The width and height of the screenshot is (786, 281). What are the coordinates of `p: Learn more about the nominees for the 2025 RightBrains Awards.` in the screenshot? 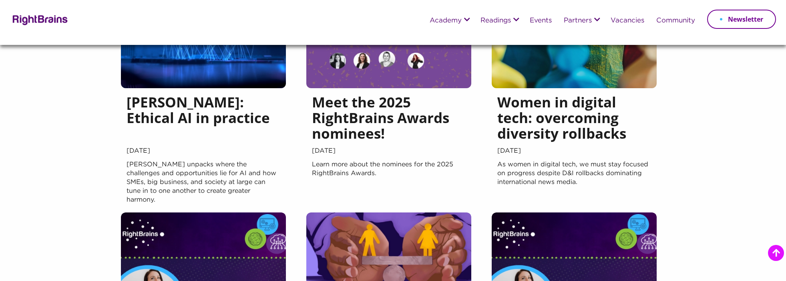 It's located at (389, 182).